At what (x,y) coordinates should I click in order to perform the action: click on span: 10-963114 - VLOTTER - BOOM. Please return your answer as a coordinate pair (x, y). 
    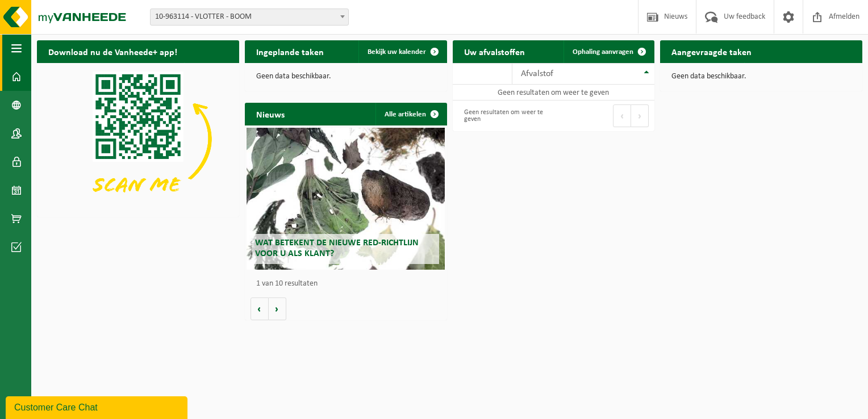
    Looking at the image, I should click on (249, 17).